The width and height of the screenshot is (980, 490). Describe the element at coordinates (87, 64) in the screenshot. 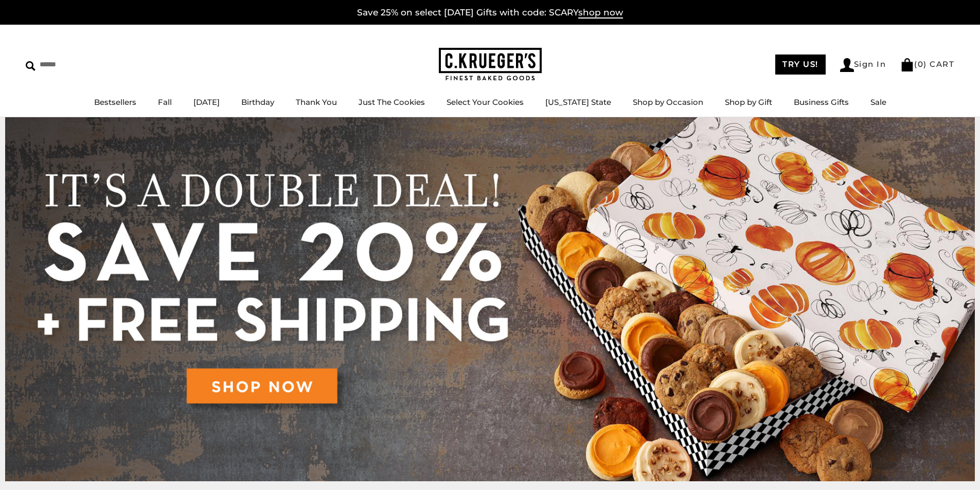

I see `input: Search` at that location.